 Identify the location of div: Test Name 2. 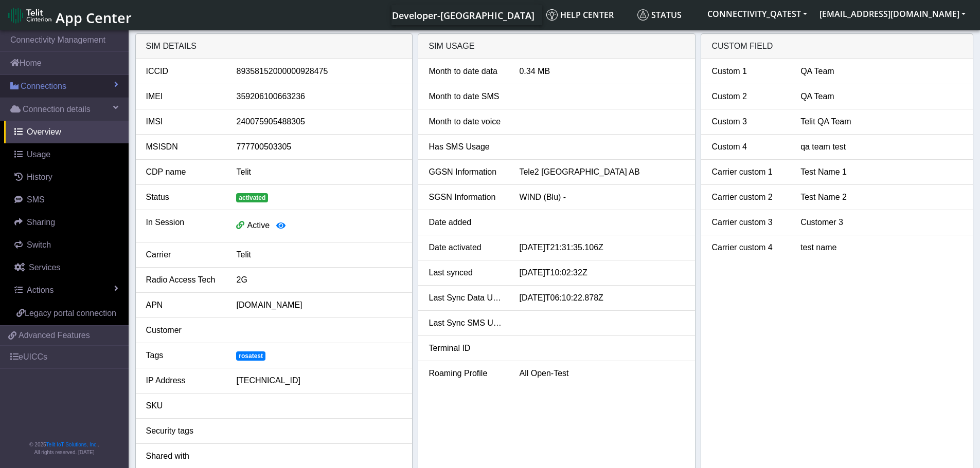
(881, 198).